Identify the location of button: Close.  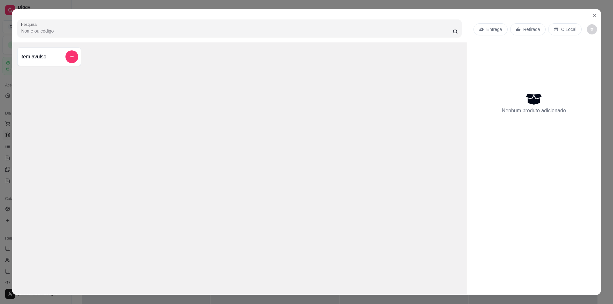
(594, 16).